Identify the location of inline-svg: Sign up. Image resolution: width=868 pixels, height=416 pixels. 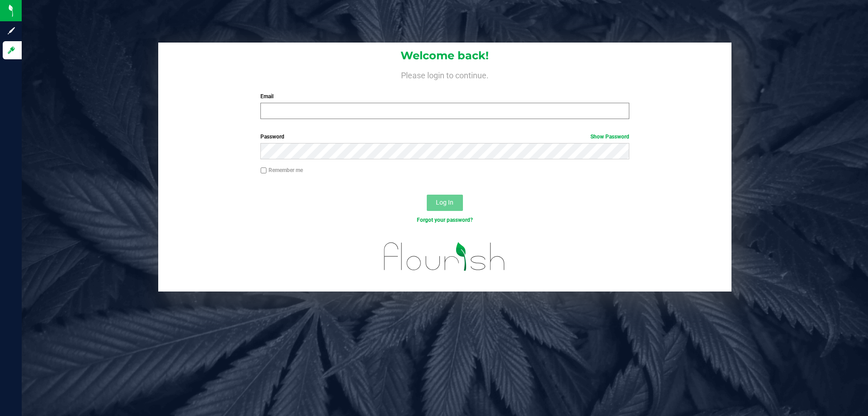
(11, 31).